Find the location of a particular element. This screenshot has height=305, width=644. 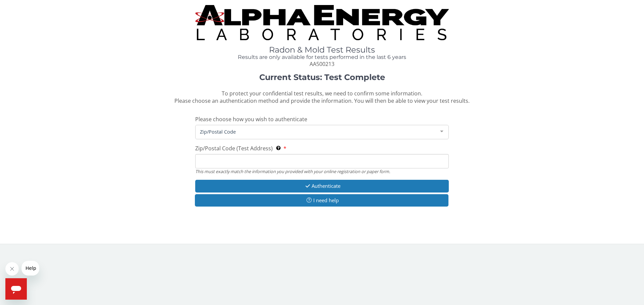

strong: Current Status: Test Complete is located at coordinates (322, 77).